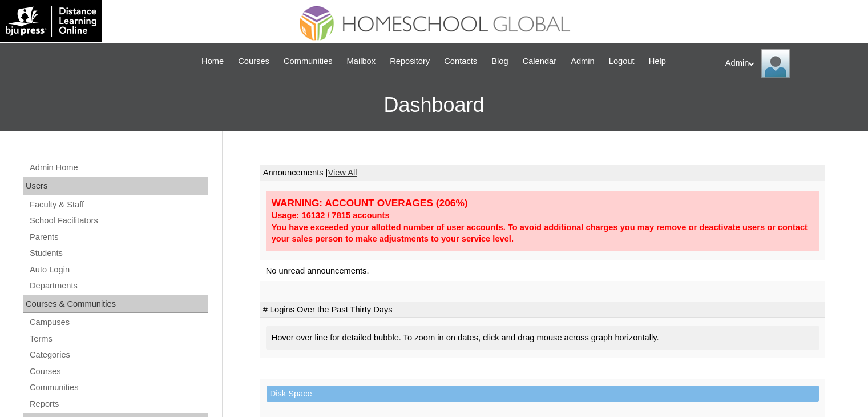 This screenshot has height=417, width=868. I want to click on div: Hover over line for detailed bubble. To zoom in on dates, click and drag mouse across graph horiz..., so click(543, 338).